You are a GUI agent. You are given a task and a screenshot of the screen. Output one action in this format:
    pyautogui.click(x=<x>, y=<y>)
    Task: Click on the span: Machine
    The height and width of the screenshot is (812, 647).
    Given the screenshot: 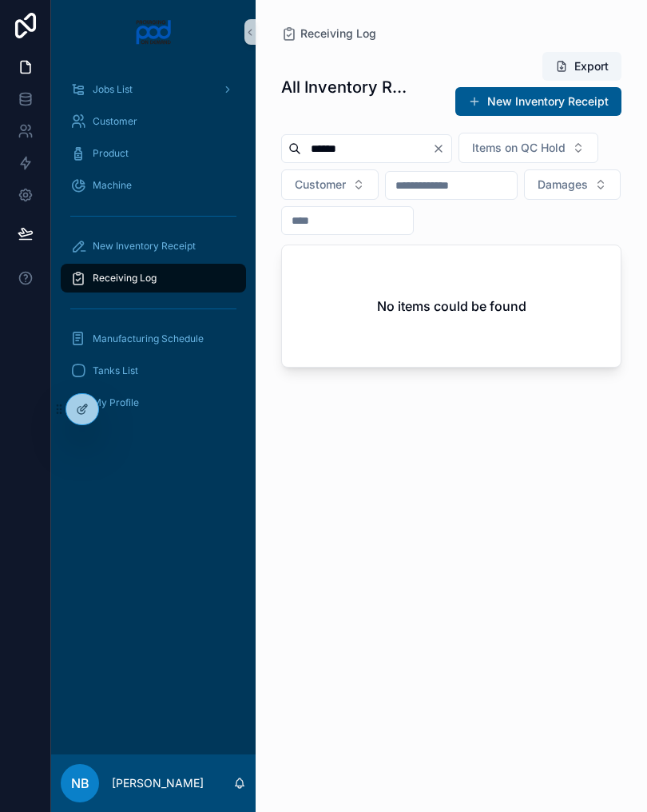 What is the action you would take?
    pyautogui.click(x=112, y=185)
    